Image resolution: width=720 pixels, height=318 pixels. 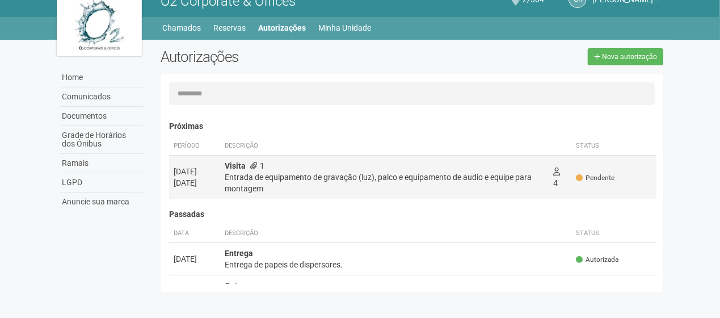 What do you see at coordinates (257, 166) in the screenshot?
I see `span: 1` at bounding box center [257, 166].